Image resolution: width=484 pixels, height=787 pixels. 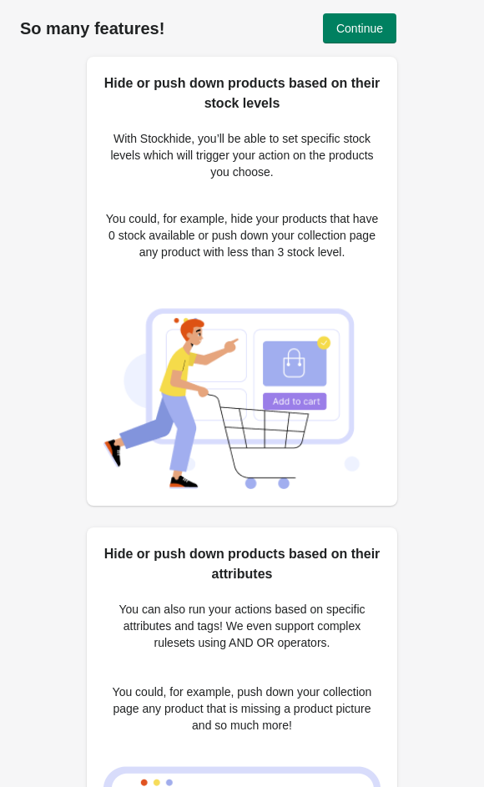 What do you see at coordinates (242, 709) in the screenshot?
I see `p: You could, for example, push down your collection page any product that is missing a product pict...` at bounding box center [242, 709].